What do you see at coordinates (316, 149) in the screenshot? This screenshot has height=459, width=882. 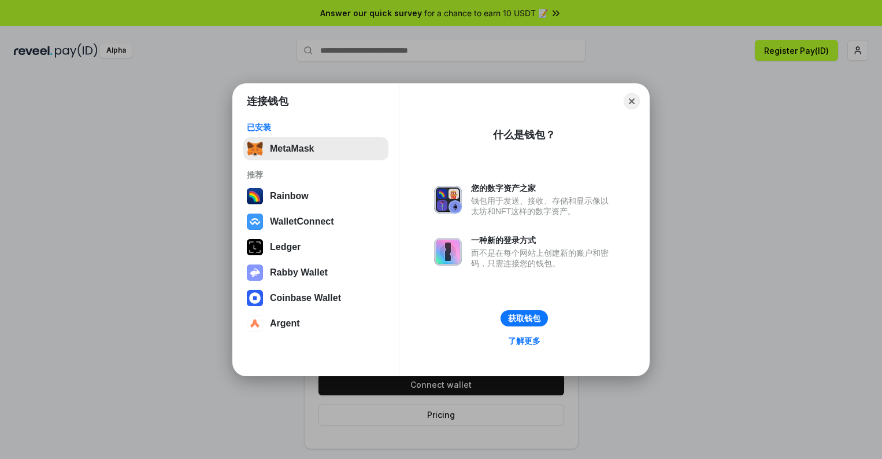 I see `button: MetaMask` at bounding box center [316, 149].